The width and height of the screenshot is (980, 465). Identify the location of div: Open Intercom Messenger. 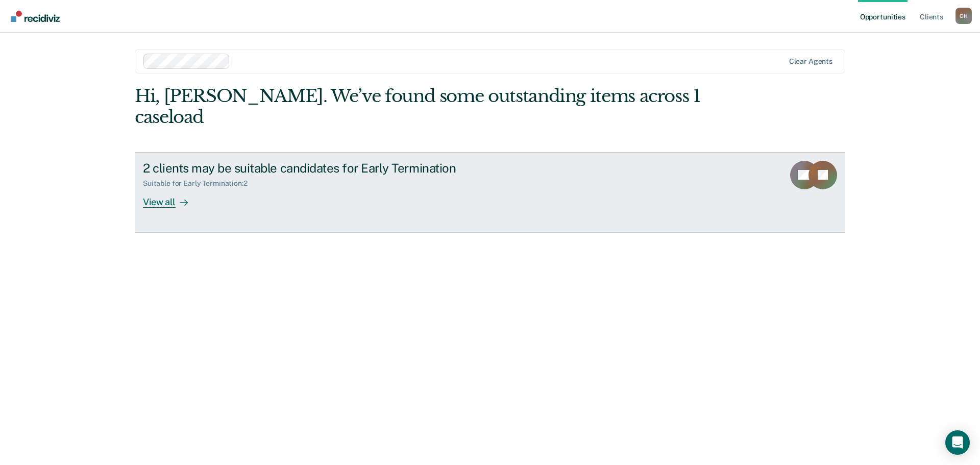
(957, 442).